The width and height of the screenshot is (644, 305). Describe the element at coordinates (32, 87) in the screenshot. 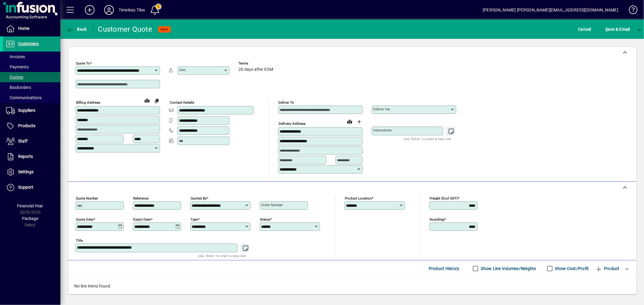

I see `a: Backorders` at that location.